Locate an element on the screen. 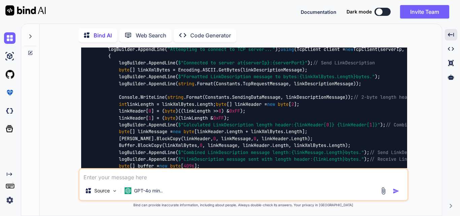  img: attachment is located at coordinates (383, 190).